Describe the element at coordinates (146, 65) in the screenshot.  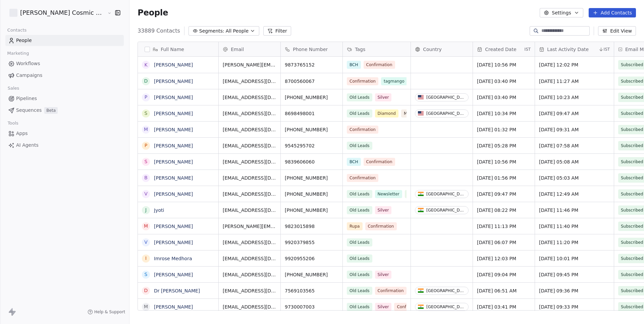
I see `div: K` at that location.